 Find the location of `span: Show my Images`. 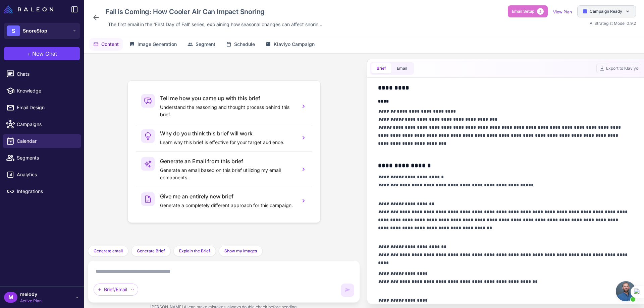

span: Show my Images is located at coordinates (241, 251).